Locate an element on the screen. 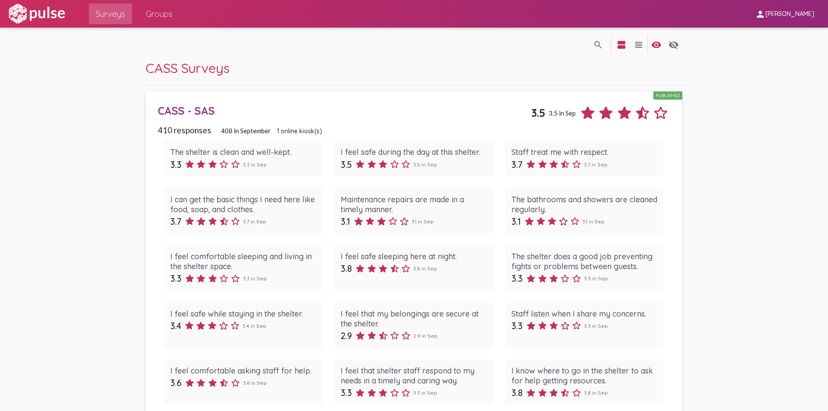 The image size is (828, 411). span: 3.4 is located at coordinates (175, 325).